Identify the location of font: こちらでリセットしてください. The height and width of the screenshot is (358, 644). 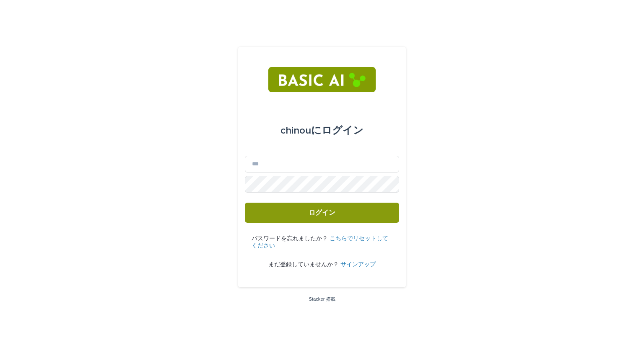
(320, 242).